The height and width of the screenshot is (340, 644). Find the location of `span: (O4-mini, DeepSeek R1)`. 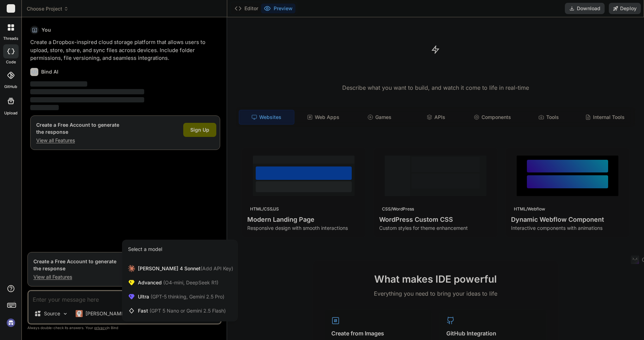

span: (O4-mini, DeepSeek R1) is located at coordinates (190, 282).